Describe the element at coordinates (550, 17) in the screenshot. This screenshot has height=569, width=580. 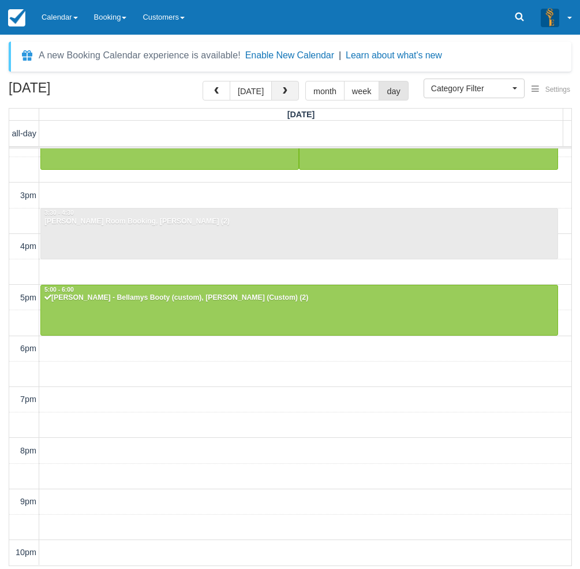
I see `img: A3` at that location.